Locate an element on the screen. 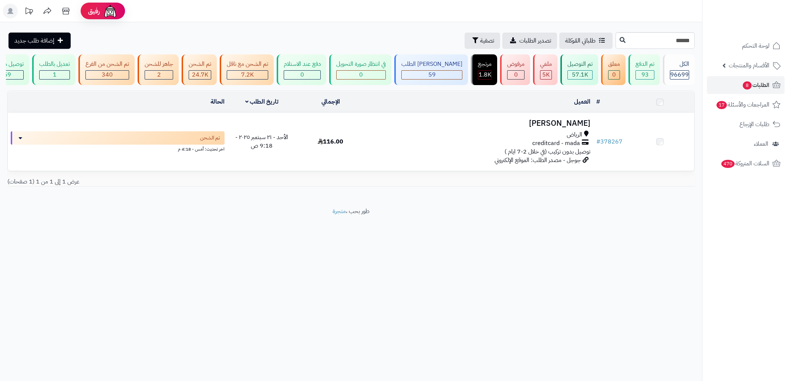 The width and height of the screenshot is (789, 381). div: اخر تحديث: أمس - 4:18 م is located at coordinates (118, 148).